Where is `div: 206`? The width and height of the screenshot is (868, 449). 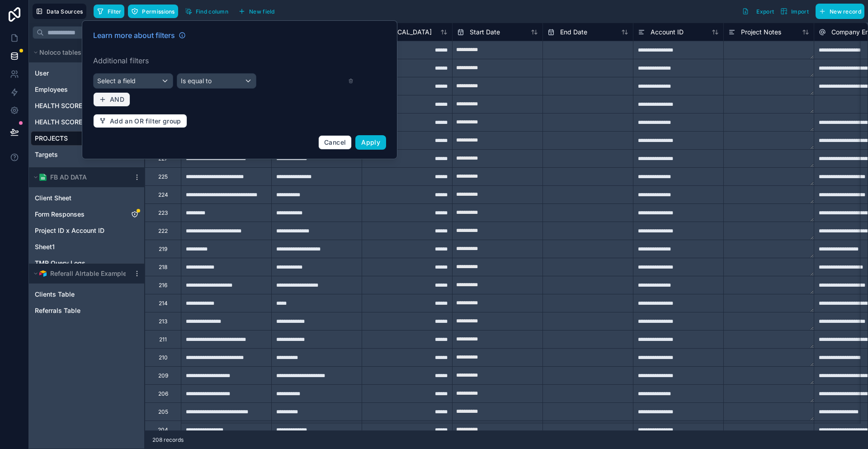 div: 206 is located at coordinates (163, 393).